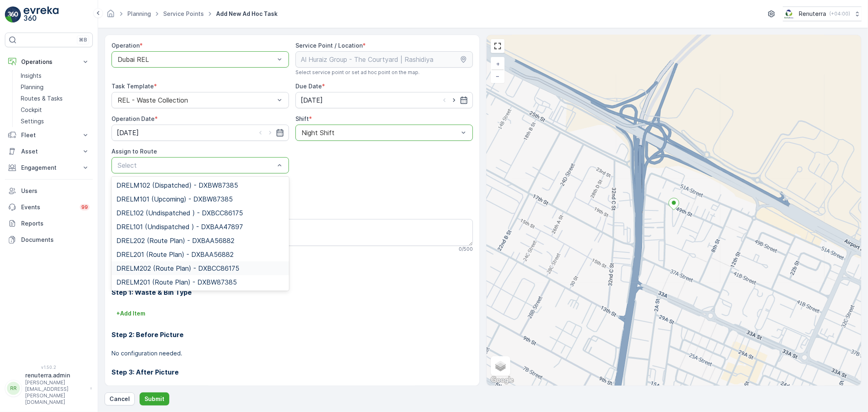  What do you see at coordinates (41, 15) in the screenshot?
I see `img: logo_light-DOdMpM7g.png` at bounding box center [41, 15].